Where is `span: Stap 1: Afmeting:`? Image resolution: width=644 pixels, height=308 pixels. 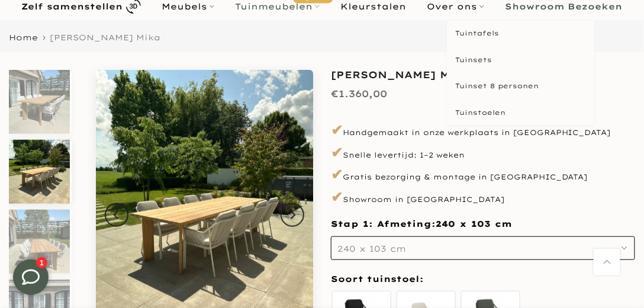
span: Stap 1: Afmeting: is located at coordinates (421, 224).